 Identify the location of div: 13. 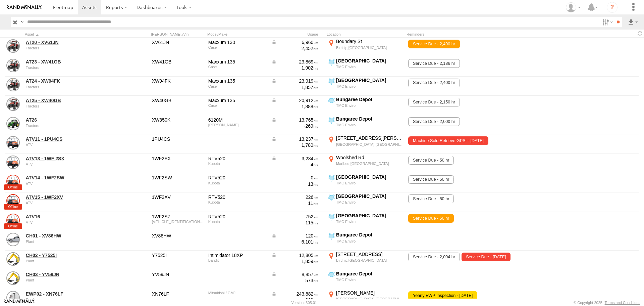
(295, 184).